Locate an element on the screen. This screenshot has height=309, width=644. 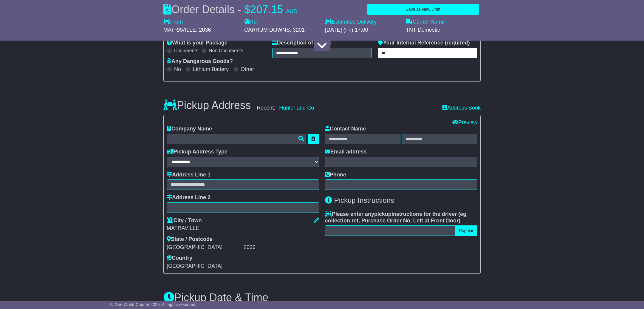
h3: Pickup Date & Time is located at coordinates (322, 298).